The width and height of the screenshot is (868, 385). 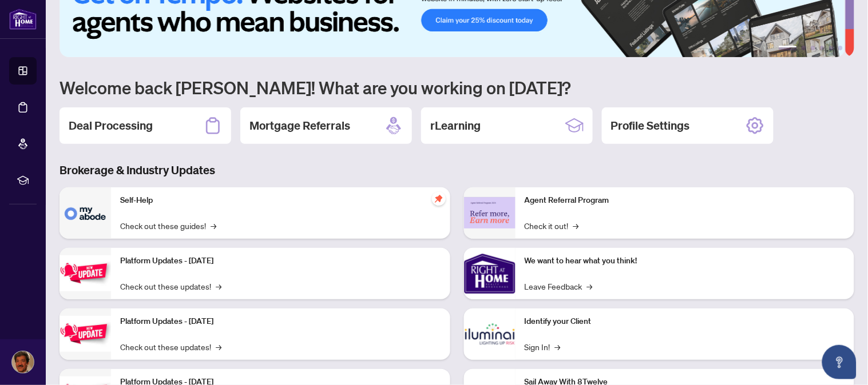 I want to click on img: logo, so click(x=23, y=19).